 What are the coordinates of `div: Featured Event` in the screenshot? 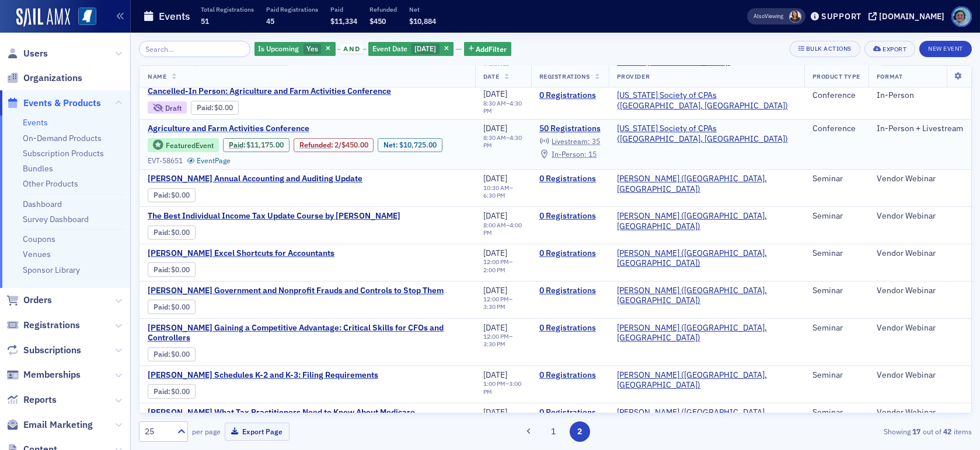 It's located at (189, 145).